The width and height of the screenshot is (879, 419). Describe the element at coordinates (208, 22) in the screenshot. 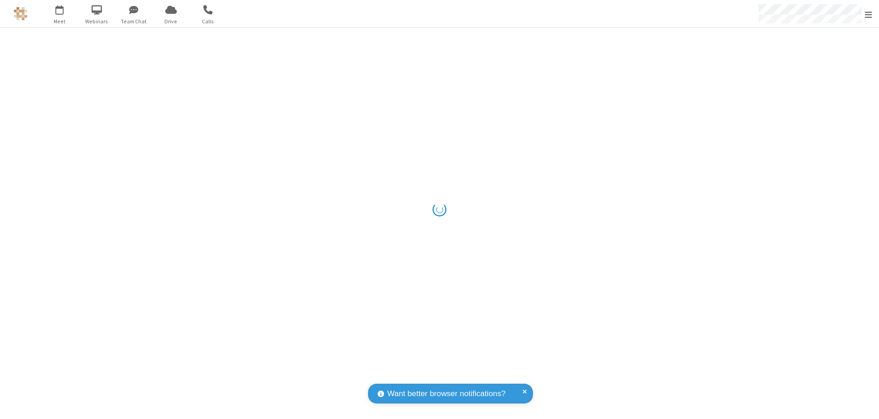

I see `span: Calls` at that location.